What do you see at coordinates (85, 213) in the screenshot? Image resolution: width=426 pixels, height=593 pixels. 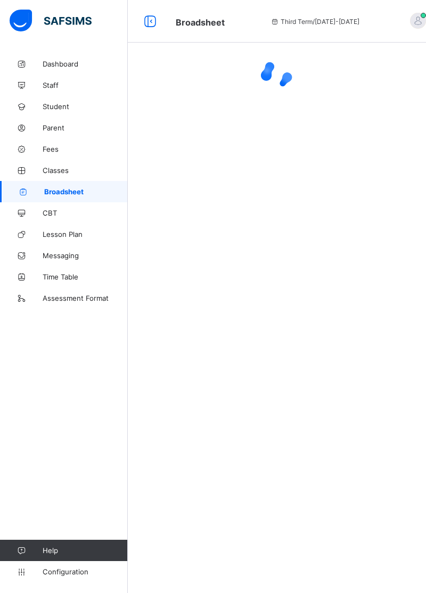 I see `span: CBT` at bounding box center [85, 213].